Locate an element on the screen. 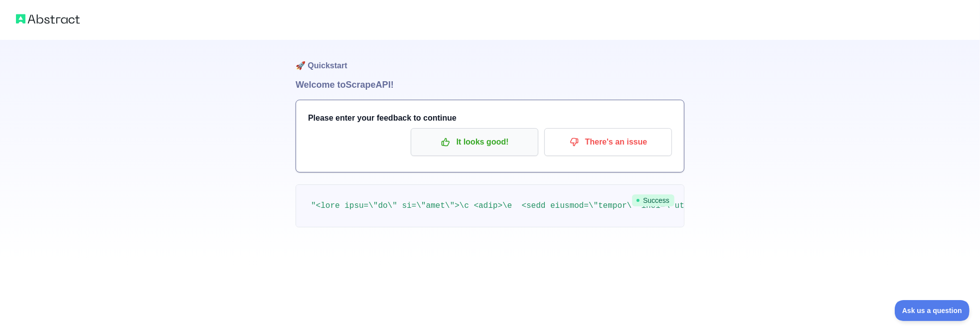 This screenshot has width=980, height=326. button: There's an issue is located at coordinates (608, 143).